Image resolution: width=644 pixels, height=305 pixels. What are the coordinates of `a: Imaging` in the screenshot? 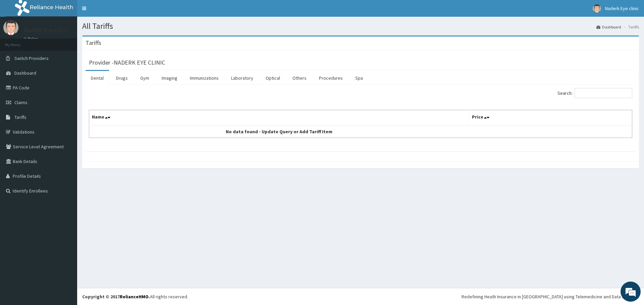 It's located at (170, 78).